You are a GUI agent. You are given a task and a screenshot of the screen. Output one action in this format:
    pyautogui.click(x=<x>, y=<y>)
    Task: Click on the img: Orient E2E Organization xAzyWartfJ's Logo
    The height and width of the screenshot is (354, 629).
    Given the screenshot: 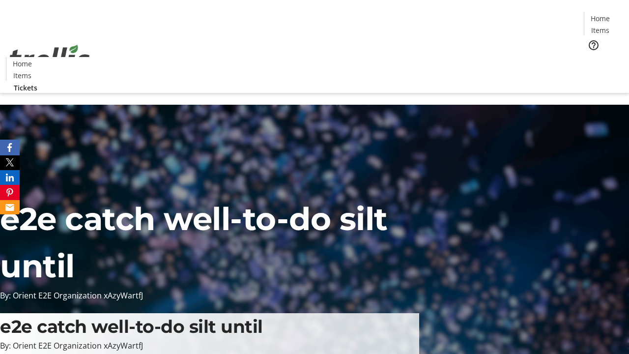 What is the action you would take?
    pyautogui.click(x=50, y=59)
    